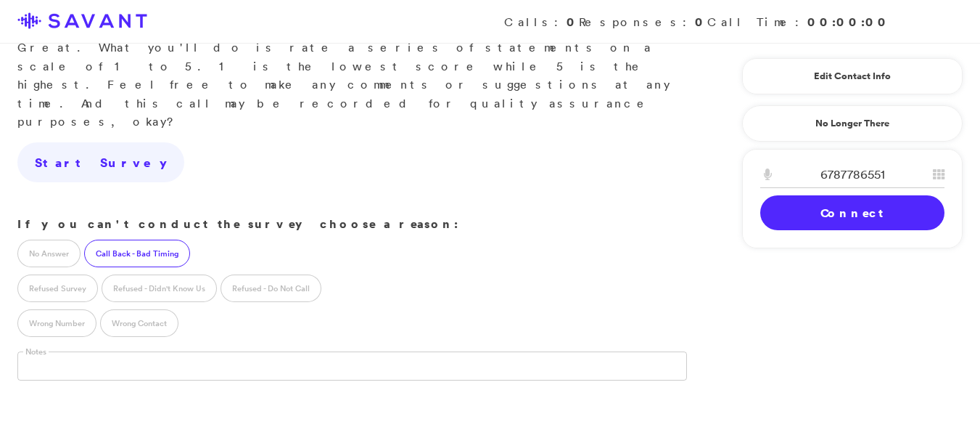 The image size is (980, 422). Describe the element at coordinates (139, 323) in the screenshot. I see `label: Wrong Contact` at that location.